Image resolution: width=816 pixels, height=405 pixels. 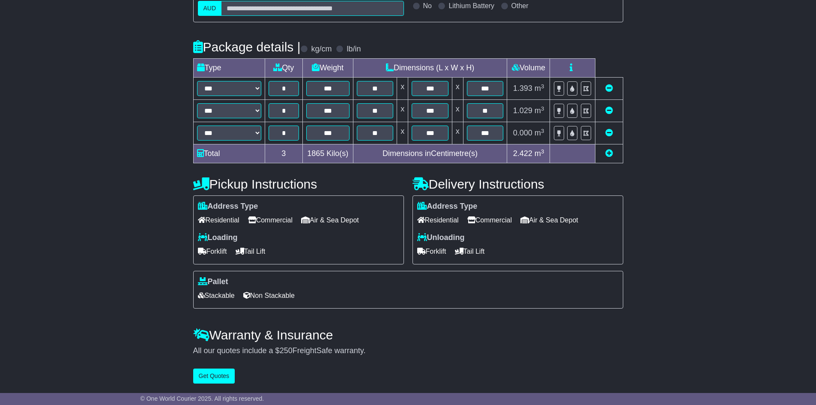 What do you see at coordinates (229, 154) in the screenshot?
I see `td: Total` at bounding box center [229, 154].